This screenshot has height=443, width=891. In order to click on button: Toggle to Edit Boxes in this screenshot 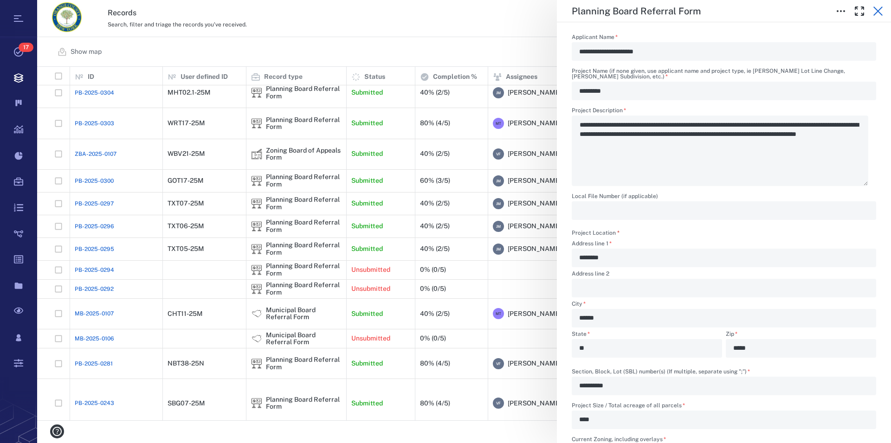, I will do `click(841, 11)`.